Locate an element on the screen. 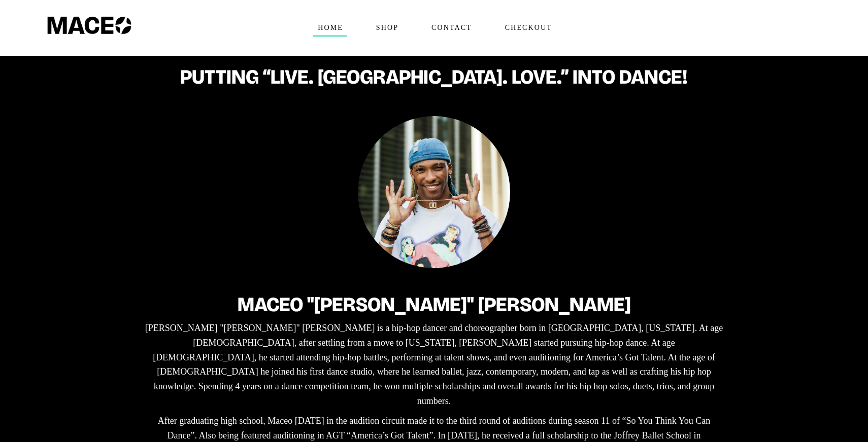 The height and width of the screenshot is (442, 868). span: Checkout is located at coordinates (528, 28).